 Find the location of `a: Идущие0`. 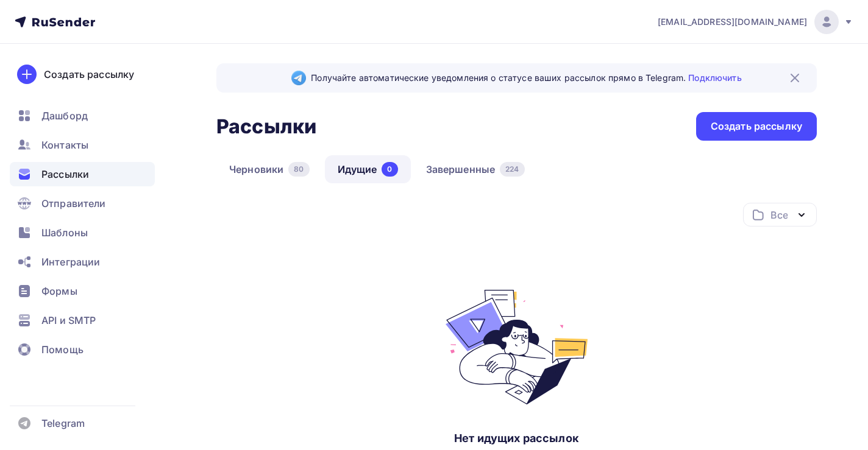

a: Идущие0 is located at coordinates (368, 169).